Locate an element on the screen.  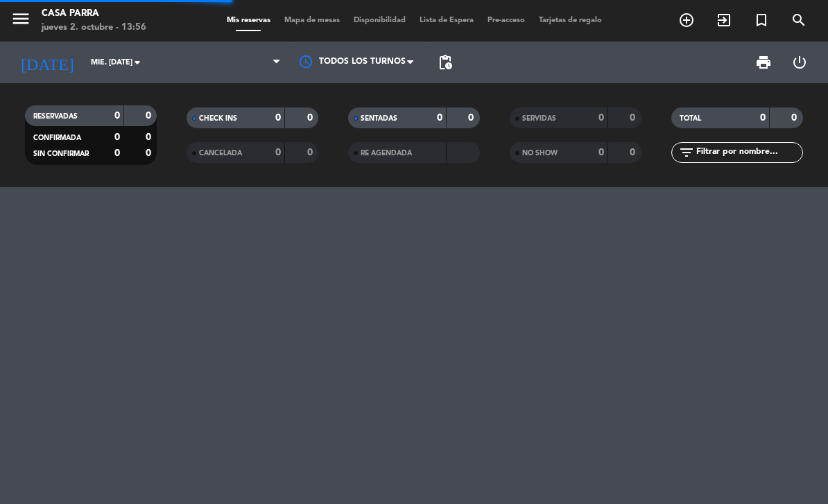
i: arrow_drop_down is located at coordinates (137, 62).